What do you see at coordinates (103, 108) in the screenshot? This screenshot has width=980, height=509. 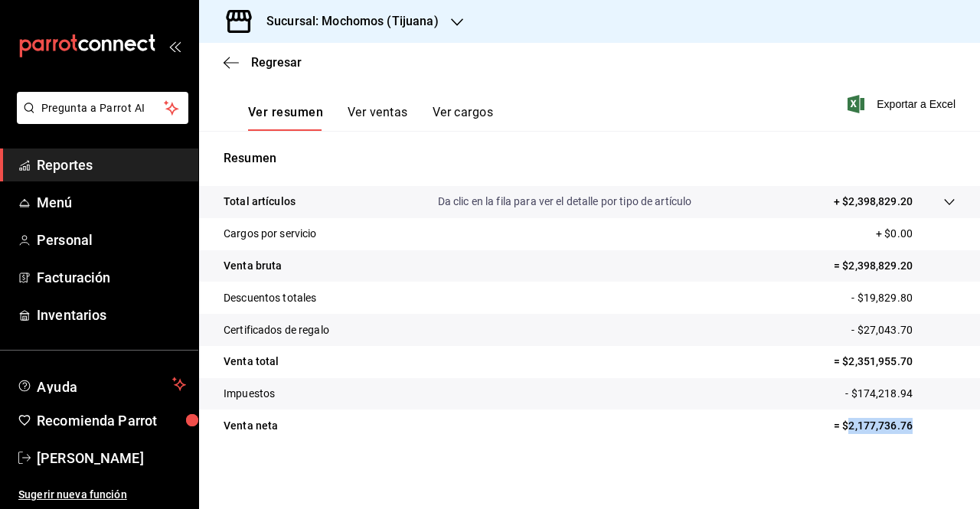 I see `button: Pregunta a Parrot AI` at bounding box center [103, 108].